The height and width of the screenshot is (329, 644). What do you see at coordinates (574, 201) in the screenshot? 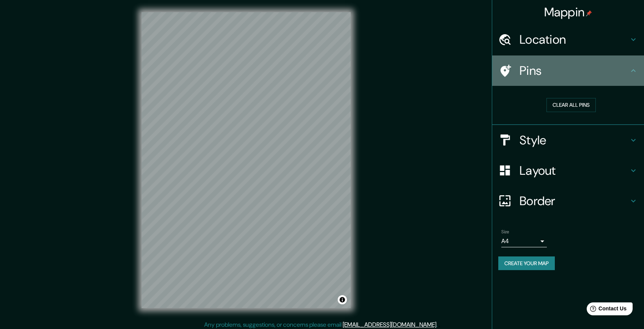
I see `h4: Border` at bounding box center [574, 201].